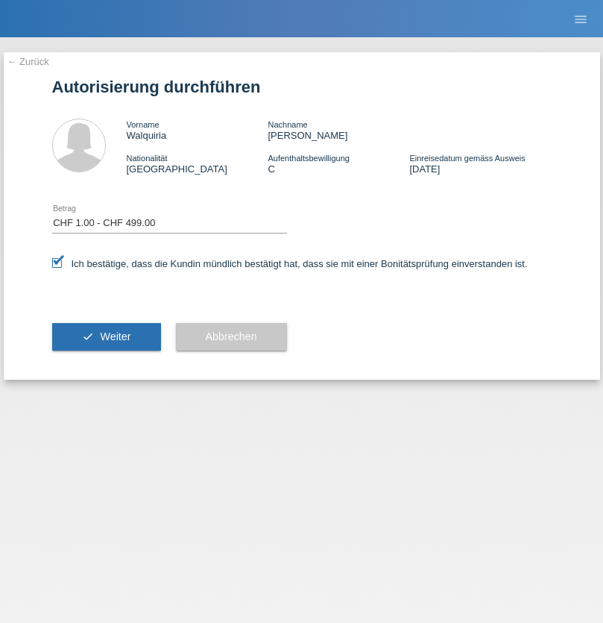 The width and height of the screenshot is (603, 623). What do you see at coordinates (115, 336) in the screenshot?
I see `span: Weiter` at bounding box center [115, 336].